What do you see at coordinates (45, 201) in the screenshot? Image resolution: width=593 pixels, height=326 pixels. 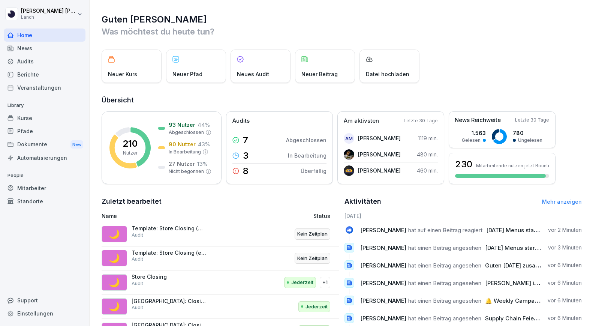 I see `a: Standorte` at bounding box center [45, 201].